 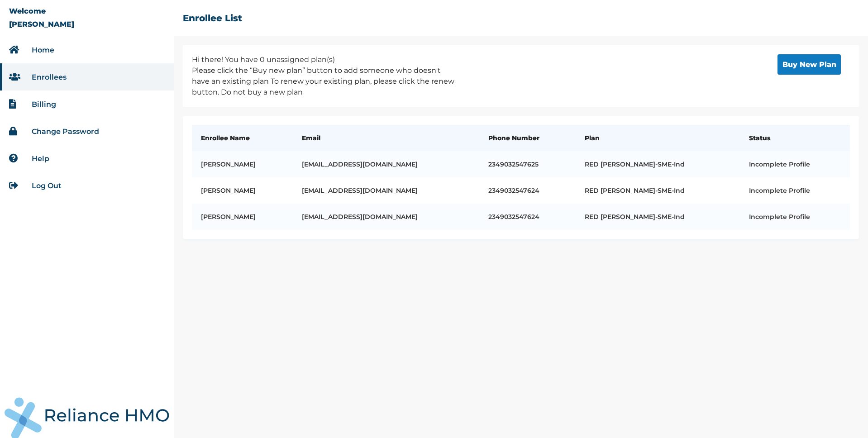 What do you see at coordinates (527, 138) in the screenshot?
I see `th: Phone Number` at bounding box center [527, 138].